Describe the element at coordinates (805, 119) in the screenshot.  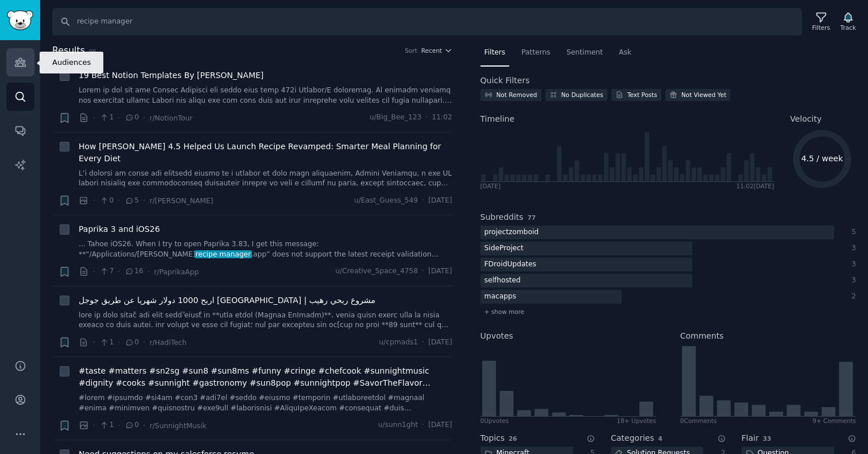
I see `span: Velocity` at that location.